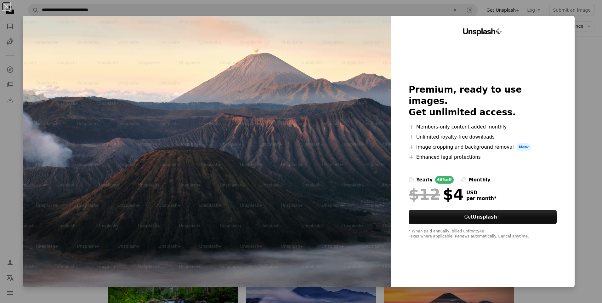 Image resolution: width=602 pixels, height=303 pixels. What do you see at coordinates (424, 180) in the screenshot?
I see `div: yearly` at bounding box center [424, 180].